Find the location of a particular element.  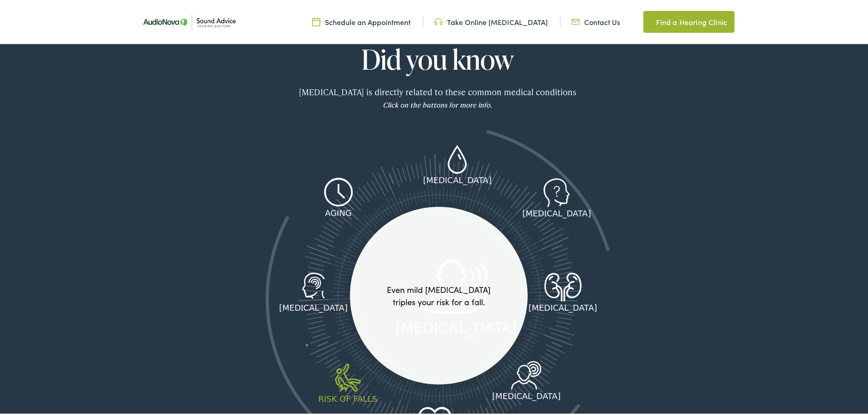

img: Headphone icon in a unique green color, suggesting audio-related services or features. is located at coordinates (438, 20).